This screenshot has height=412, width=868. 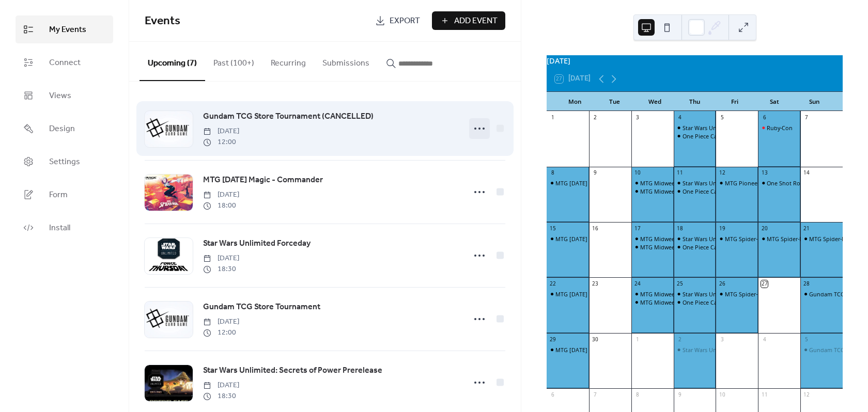 I want to click on div: 4, so click(x=764, y=339).